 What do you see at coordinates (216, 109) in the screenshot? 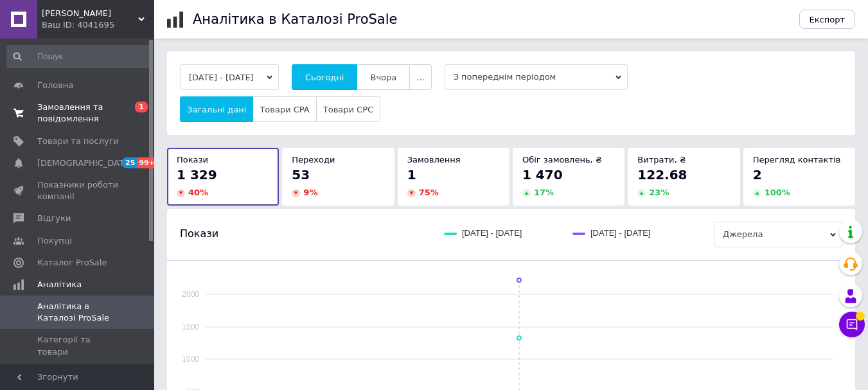
I see `button: Загальні дані` at bounding box center [216, 109].